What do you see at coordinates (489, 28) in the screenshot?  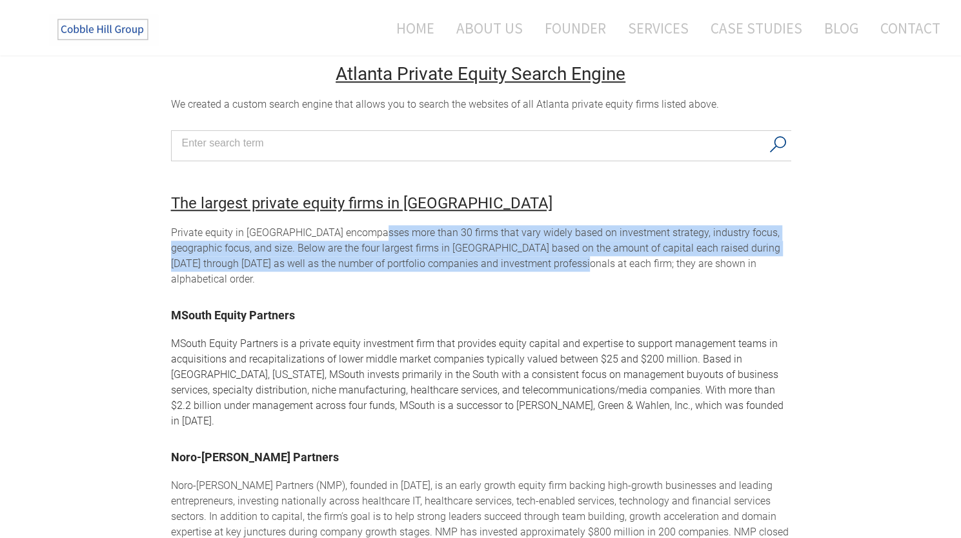 I see `a: About Us` at bounding box center [489, 28].